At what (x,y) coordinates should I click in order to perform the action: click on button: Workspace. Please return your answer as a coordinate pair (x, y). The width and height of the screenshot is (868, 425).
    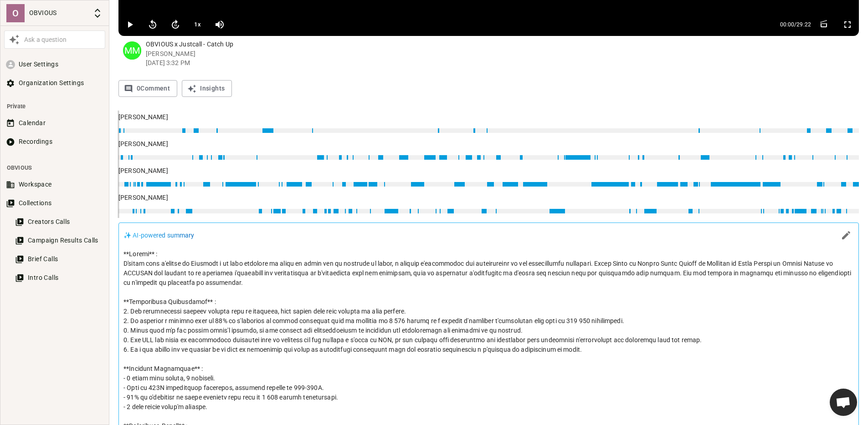
    Looking at the image, I should click on (55, 184).